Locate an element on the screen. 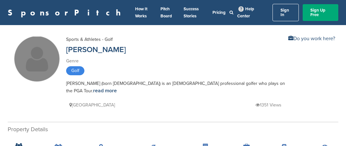 The width and height of the screenshot is (346, 146). a: Sign Up Free is located at coordinates (320, 13).